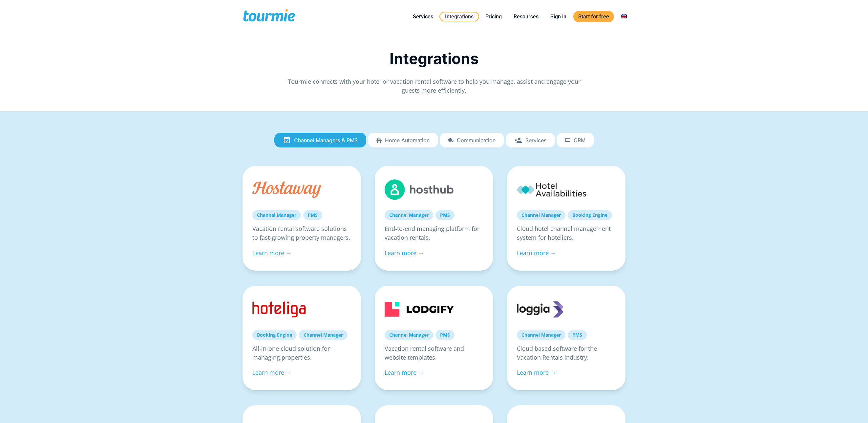 The image size is (868, 423). Describe the element at coordinates (434, 233) in the screenshot. I see `p: End-to-end managing platform for vacation rentals.` at that location.